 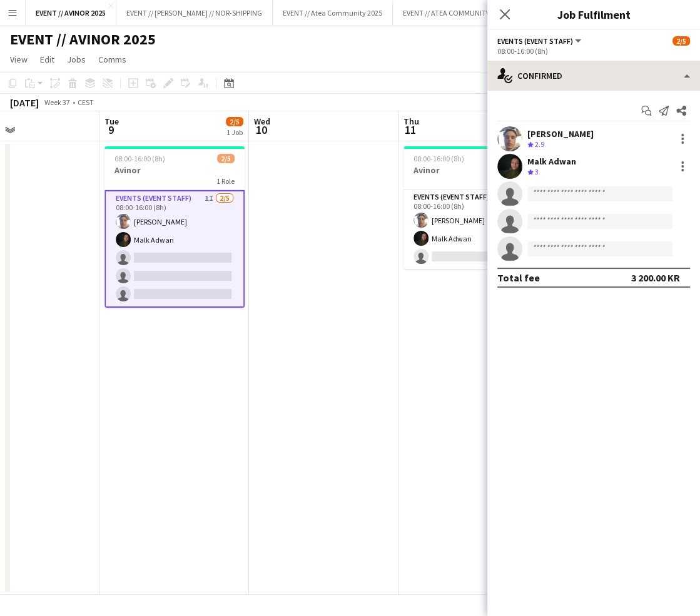 I want to click on span: 11, so click(x=411, y=130).